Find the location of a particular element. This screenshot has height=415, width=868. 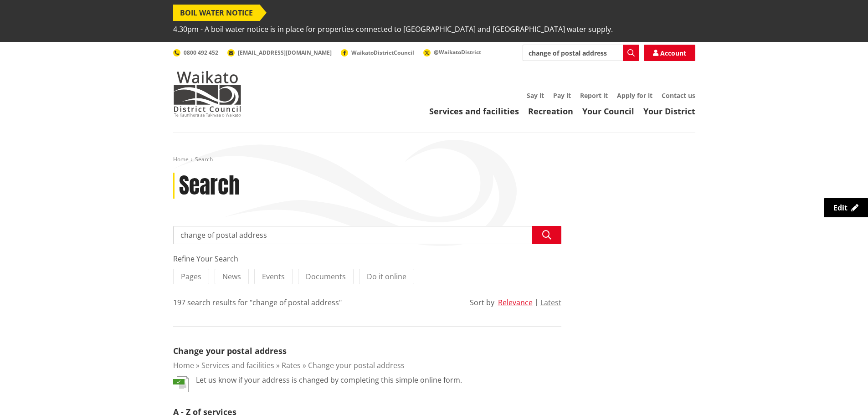

a: WaikatoDistrictCouncil is located at coordinates (377, 52).